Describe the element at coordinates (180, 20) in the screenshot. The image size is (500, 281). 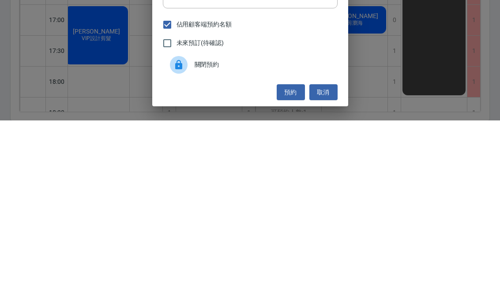
I see `label: 顧客電話` at that location.